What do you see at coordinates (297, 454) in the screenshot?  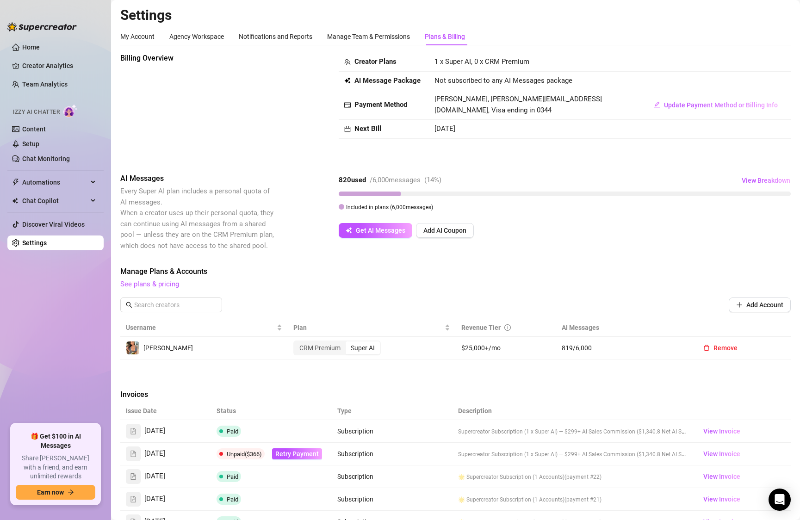 I see `button: Retry Payment` at bounding box center [297, 454].